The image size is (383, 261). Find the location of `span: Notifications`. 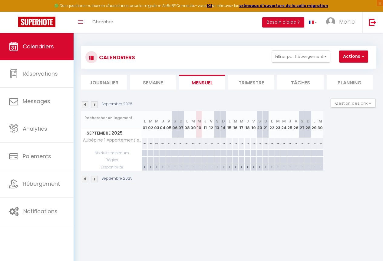

span: Notifications is located at coordinates (40, 211).